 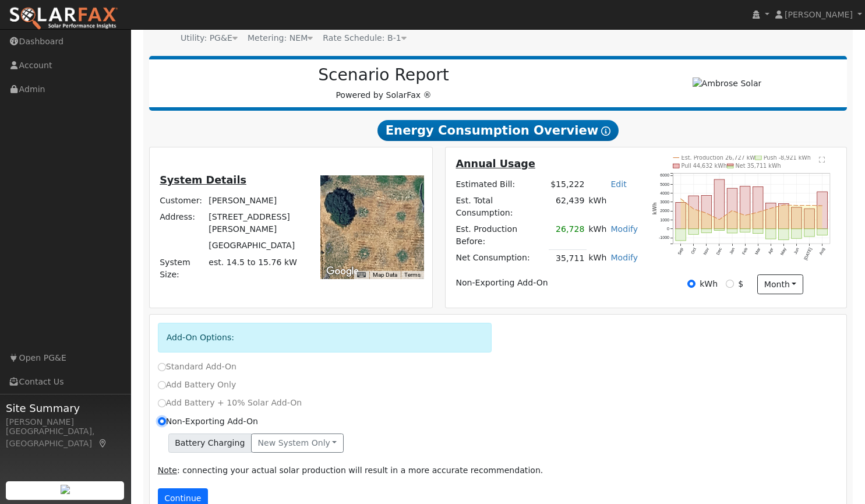 What do you see at coordinates (64, 19) in the screenshot?
I see `img: SolarFax` at bounding box center [64, 19].